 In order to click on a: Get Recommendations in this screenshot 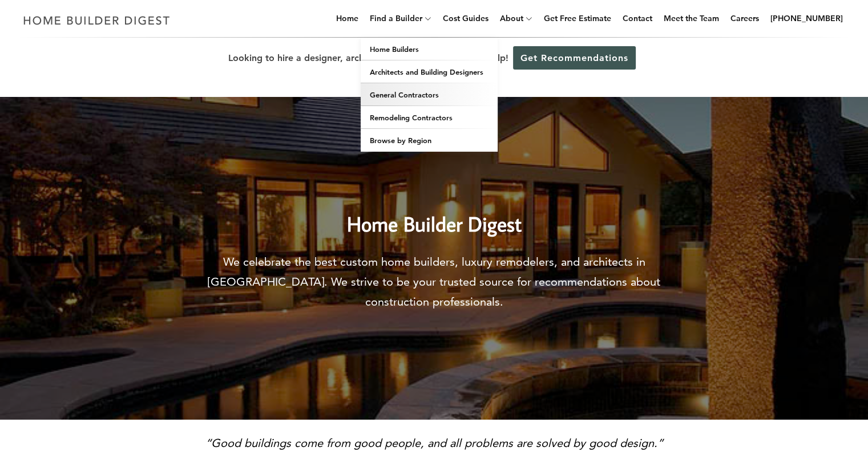, I will do `click(575, 58)`.